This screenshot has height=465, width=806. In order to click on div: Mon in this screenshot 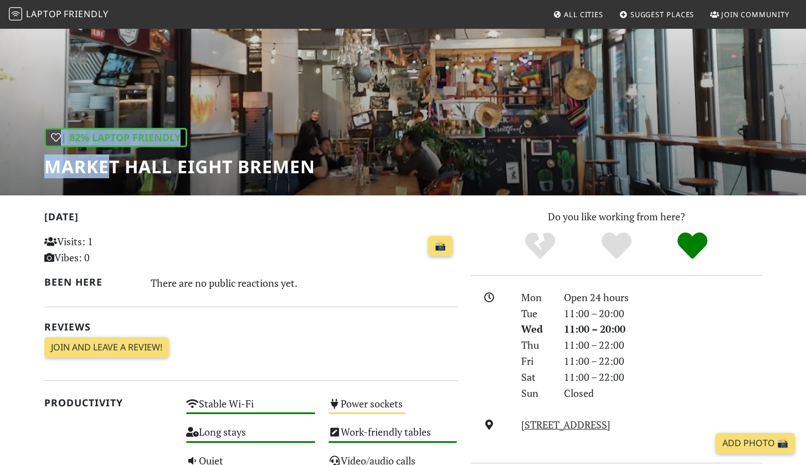, I will do `click(536, 298)`.